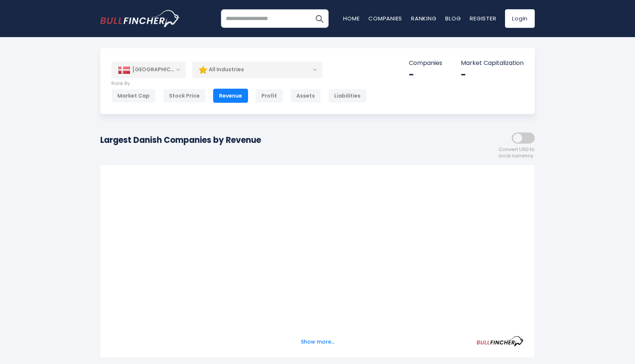  Describe the element at coordinates (492, 63) in the screenshot. I see `p: Market Capitalization` at that location.